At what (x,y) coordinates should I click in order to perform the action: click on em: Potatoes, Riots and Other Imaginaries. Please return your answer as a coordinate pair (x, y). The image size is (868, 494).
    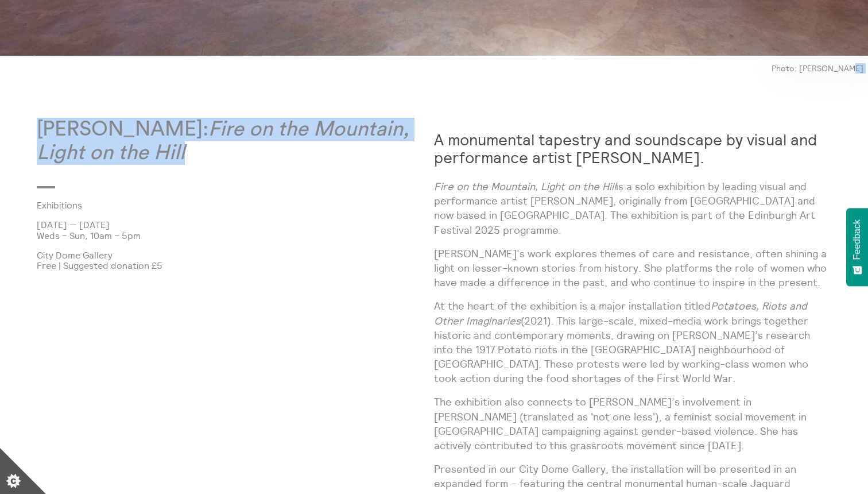
    Looking at the image, I should click on (621, 313).